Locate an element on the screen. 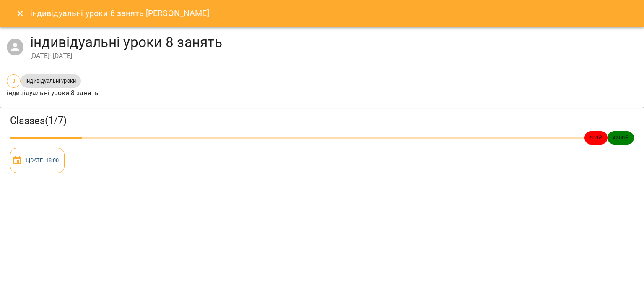  span: індивідуальні уроки is located at coordinates (51, 81).